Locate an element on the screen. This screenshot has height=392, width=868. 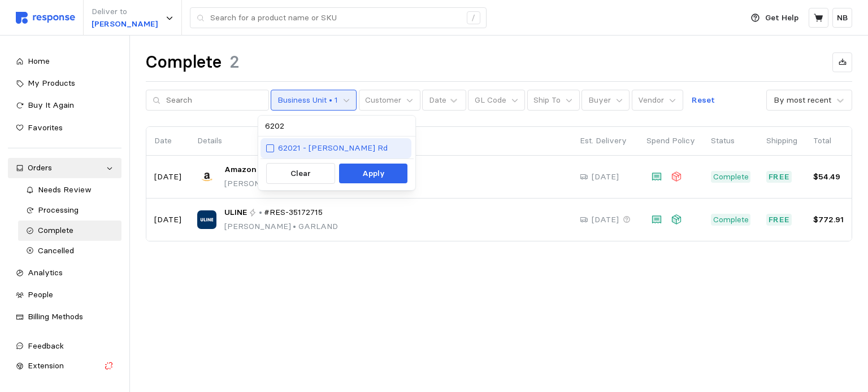
button: Apply is located at coordinates (373, 174).